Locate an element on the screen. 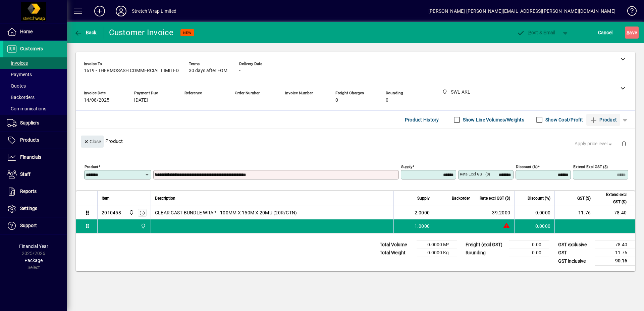 The width and height of the screenshot is (644, 311). a: Financials is located at coordinates (35, 157).